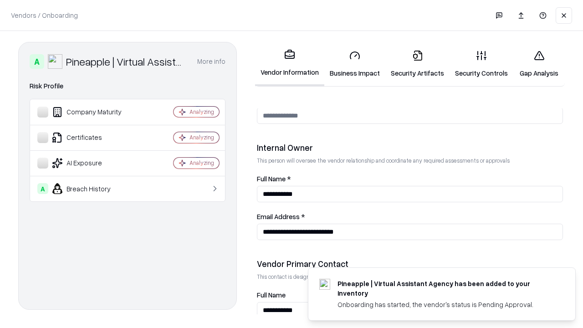 This screenshot has height=328, width=583. What do you see at coordinates (410, 160) in the screenshot?
I see `p: This person will oversee the vendor relationship and coordinate any required assessments or appro...` at bounding box center [410, 160].